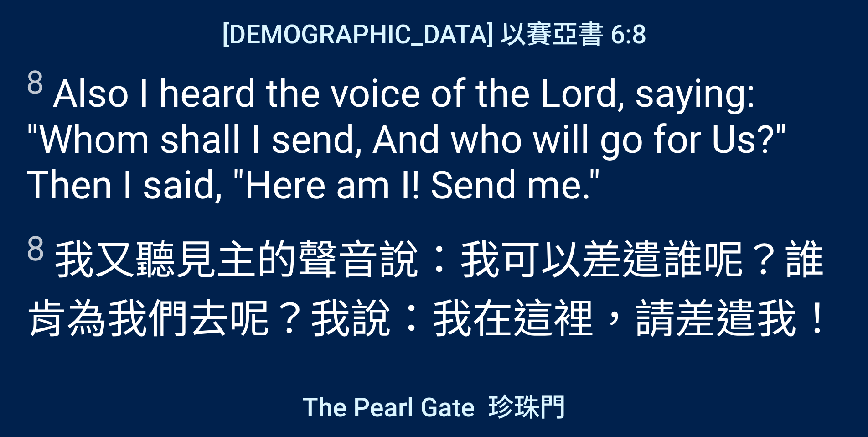 The width and height of the screenshot is (868, 437). I want to click on wh136: 的聲音, so click(432, 290).